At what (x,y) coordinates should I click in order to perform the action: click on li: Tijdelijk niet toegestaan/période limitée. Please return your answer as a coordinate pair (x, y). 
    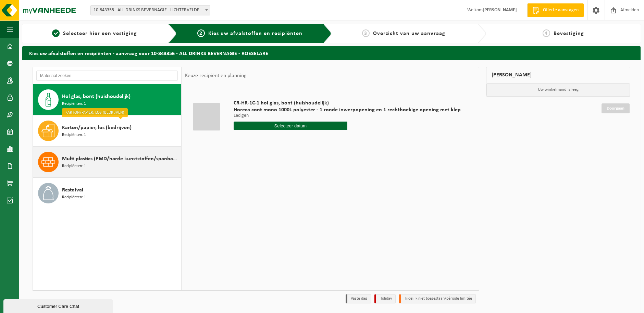
    Looking at the image, I should click on (437, 299).